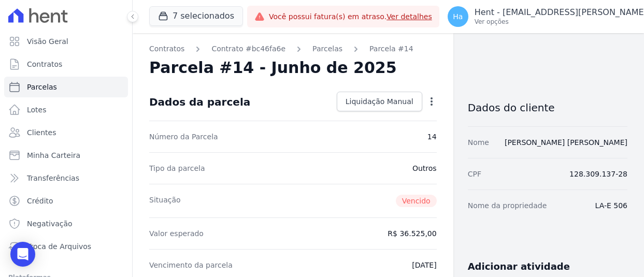 Image resolution: width=644 pixels, height=277 pixels. I want to click on span: Troca de Arquivos, so click(59, 247).